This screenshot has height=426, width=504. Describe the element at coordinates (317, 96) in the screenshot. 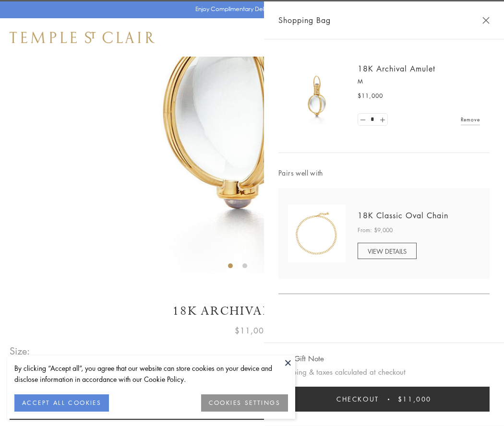

I see `img: 18K Archival Amulet` at that location.